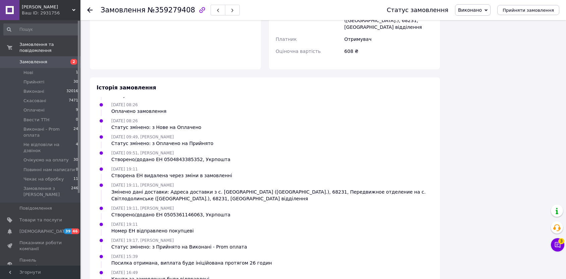 The height and width of the screenshot is (279, 566). I want to click on div: Номер ЕН відправлено покупцеві, so click(153, 231).